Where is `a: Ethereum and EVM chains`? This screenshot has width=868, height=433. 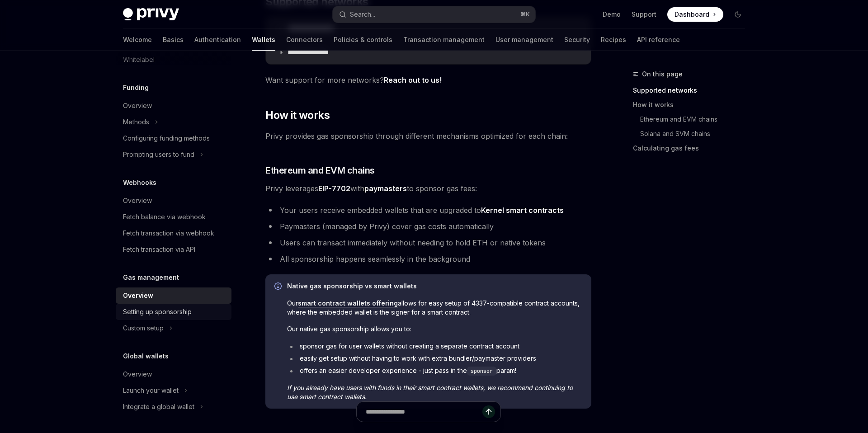 a: Ethereum and EVM chains is located at coordinates (696, 119).